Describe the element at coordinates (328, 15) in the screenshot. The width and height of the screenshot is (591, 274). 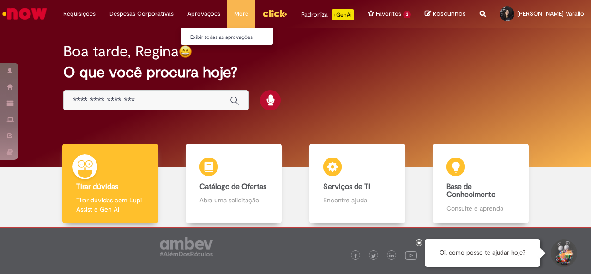
I see `div: Padroniza` at that location.